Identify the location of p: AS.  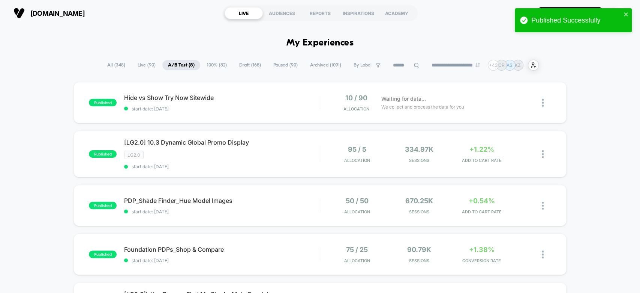
(510, 65).